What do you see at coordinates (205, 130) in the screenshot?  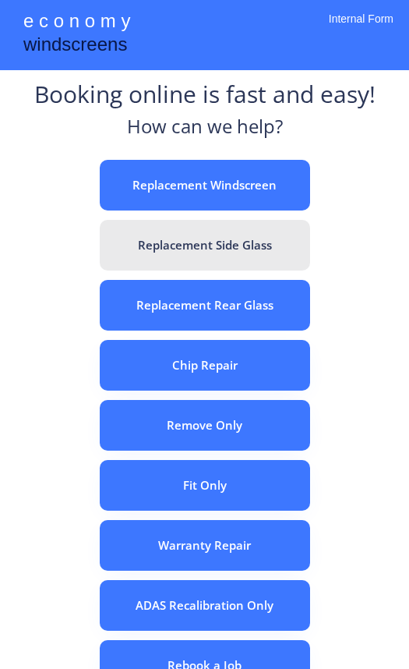 I see `div: How can we help?` at bounding box center [205, 130].